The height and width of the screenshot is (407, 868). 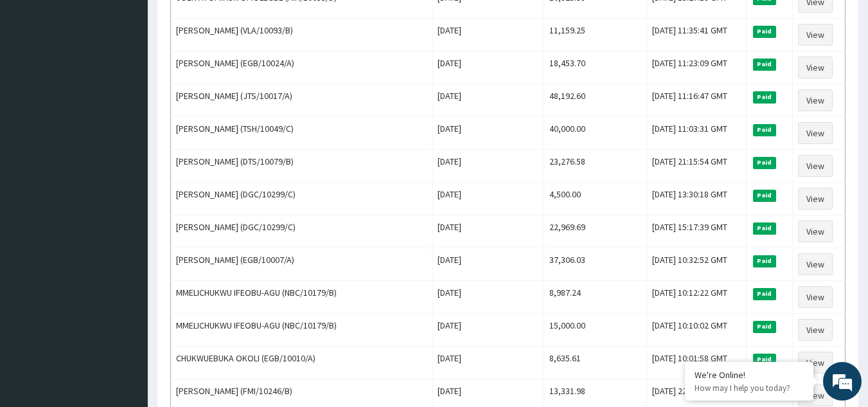 What do you see at coordinates (302, 363) in the screenshot?
I see `td: CHUKWUEBUKA OKOLI (EGB/10010/A)` at bounding box center [302, 363].